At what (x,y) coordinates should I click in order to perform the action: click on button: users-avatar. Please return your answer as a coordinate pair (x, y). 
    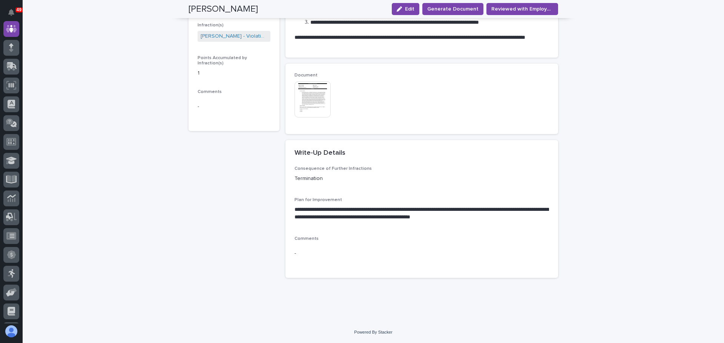
    Looking at the image, I should click on (11, 332).